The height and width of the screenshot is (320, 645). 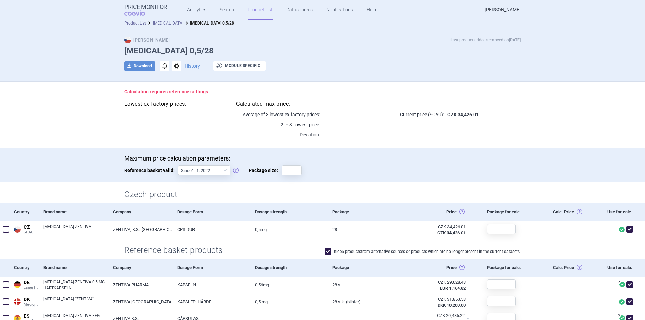 What do you see at coordinates (438, 230) in the screenshot?
I see `abbr: Česko ex-factory` at bounding box center [438, 230].